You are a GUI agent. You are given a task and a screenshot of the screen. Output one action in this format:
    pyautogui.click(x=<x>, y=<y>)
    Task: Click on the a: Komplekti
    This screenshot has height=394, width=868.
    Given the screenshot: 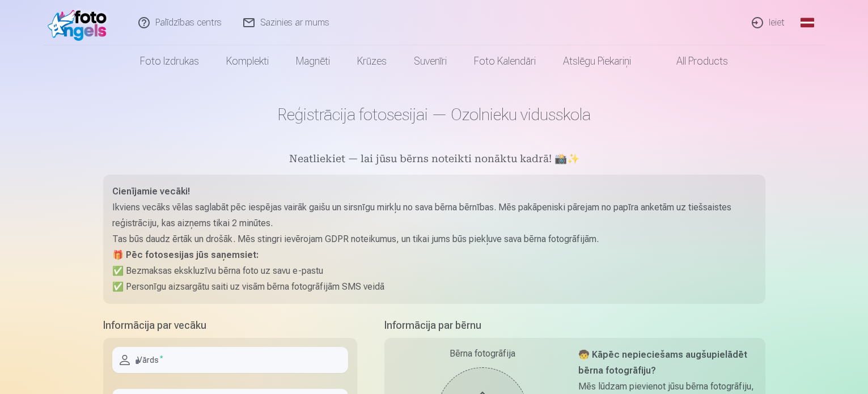 What is the action you would take?
    pyautogui.click(x=247, y=61)
    